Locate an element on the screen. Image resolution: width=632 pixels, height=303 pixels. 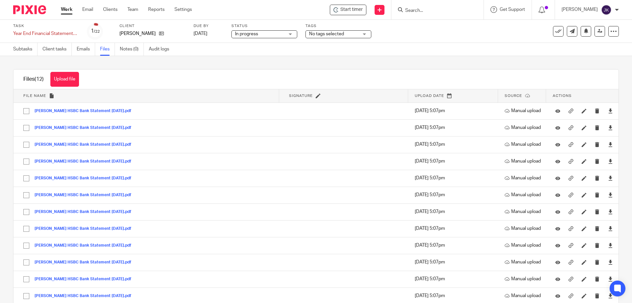
span: Source is located at coordinates (513, 96).